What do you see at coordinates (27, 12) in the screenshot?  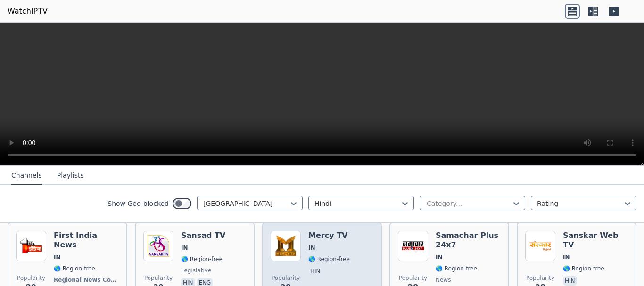 I see `a: WatchIPTV` at bounding box center [27, 12].